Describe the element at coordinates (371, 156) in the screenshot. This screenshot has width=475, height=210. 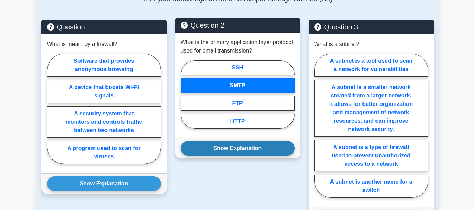
I see `label: A subnet is a type of firewall used to prevent unauthorized access to a network` at that location.